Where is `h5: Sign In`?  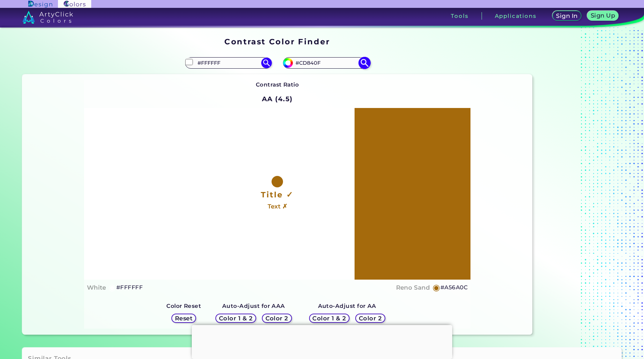
h5: Sign In is located at coordinates (567, 16).